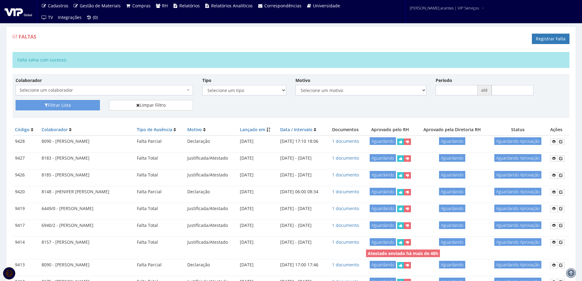 This screenshot has width=582, height=281. I want to click on span: Gestão de Materiais, so click(100, 6).